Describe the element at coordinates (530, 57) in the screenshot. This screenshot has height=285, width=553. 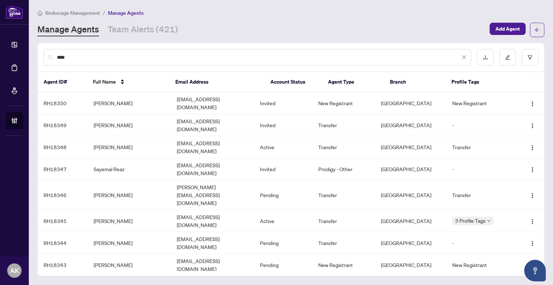
I see `span: filter` at that location.